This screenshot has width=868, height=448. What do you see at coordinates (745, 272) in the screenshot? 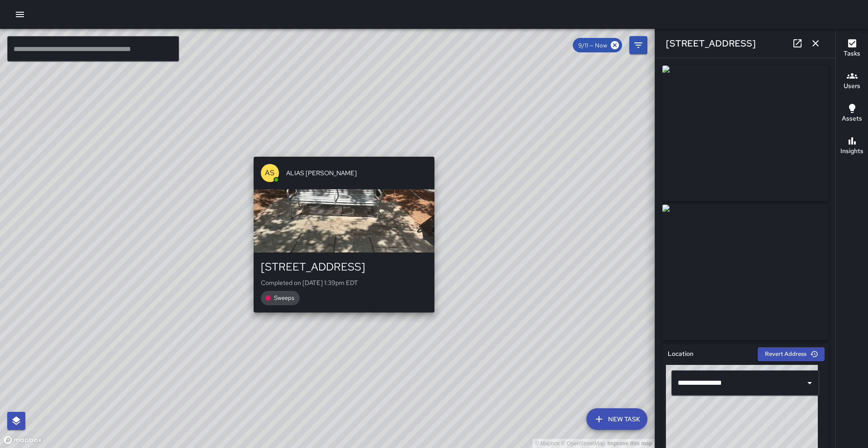
I see `img: request_images%2Fed0bea80-8f42-11f0-a2d3-bb4bd2deac35` at bounding box center [745, 272].